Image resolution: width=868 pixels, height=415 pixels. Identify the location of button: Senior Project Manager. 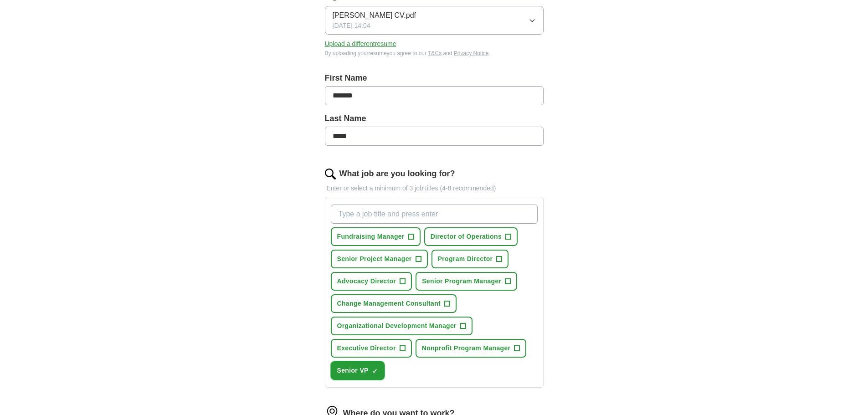
(379, 259).